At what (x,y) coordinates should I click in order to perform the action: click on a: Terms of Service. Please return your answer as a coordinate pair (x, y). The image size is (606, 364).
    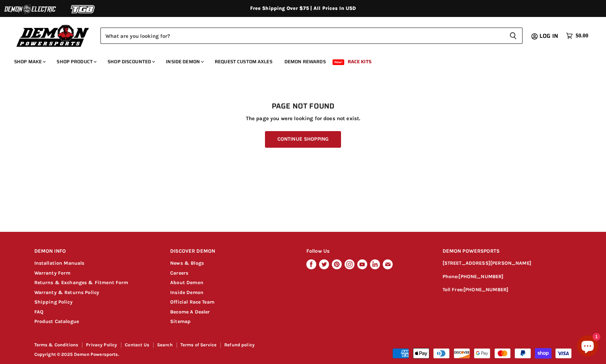
    Looking at the image, I should click on (198, 345).